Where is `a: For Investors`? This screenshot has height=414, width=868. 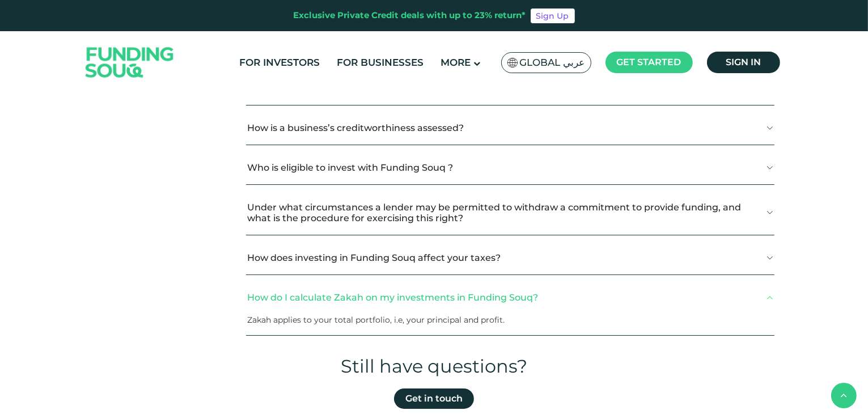 a: For Investors is located at coordinates (280, 63).